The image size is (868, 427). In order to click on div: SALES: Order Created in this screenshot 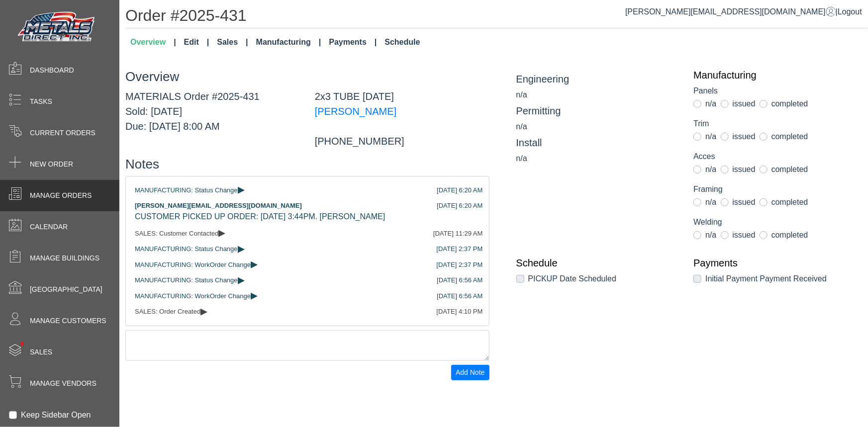, I will do `click(308, 312)`.